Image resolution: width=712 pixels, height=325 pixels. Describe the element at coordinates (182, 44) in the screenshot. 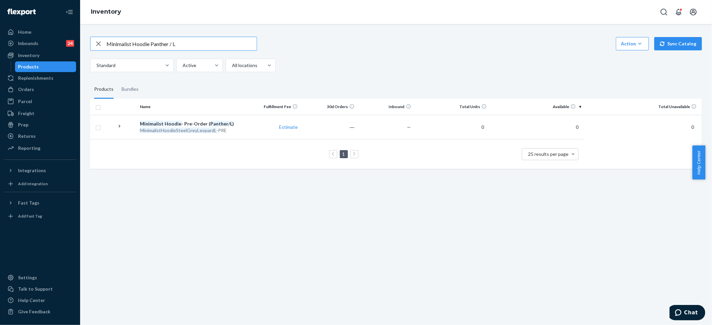

I see `input: Search inventory by name or sku` at that location.